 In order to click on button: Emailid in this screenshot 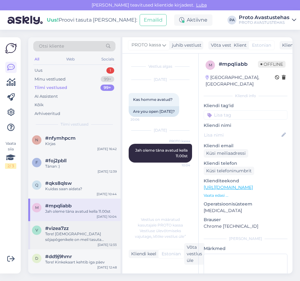, I will do `click(153, 20)`.